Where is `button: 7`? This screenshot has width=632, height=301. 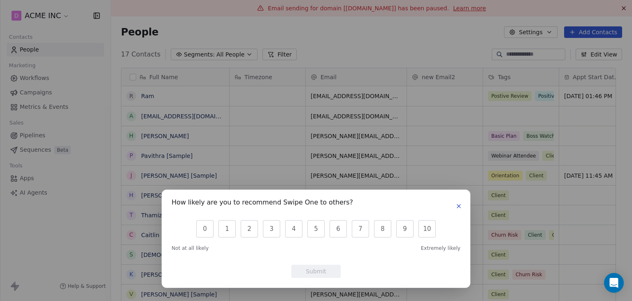 button: 7 is located at coordinates (361, 228).